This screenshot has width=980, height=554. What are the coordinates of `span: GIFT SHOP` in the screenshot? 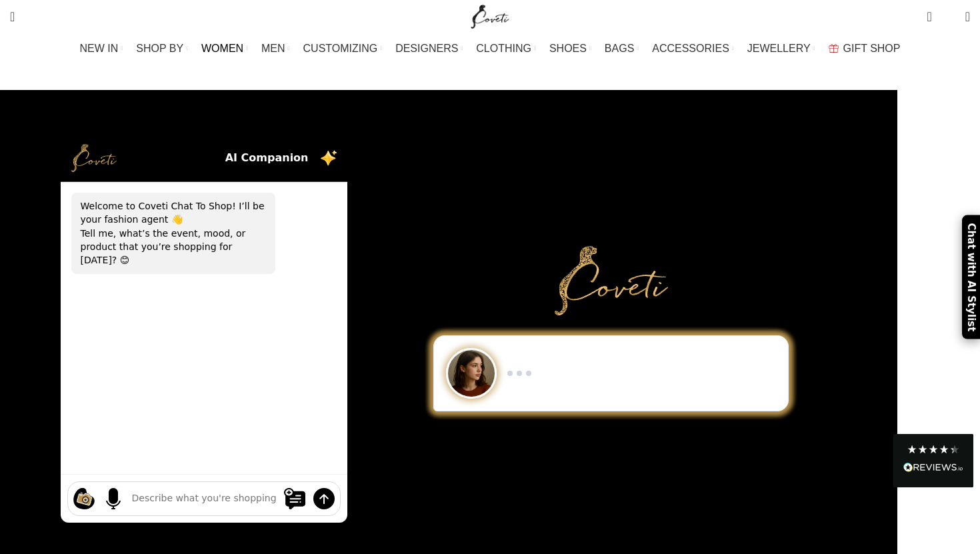 It's located at (872, 48).